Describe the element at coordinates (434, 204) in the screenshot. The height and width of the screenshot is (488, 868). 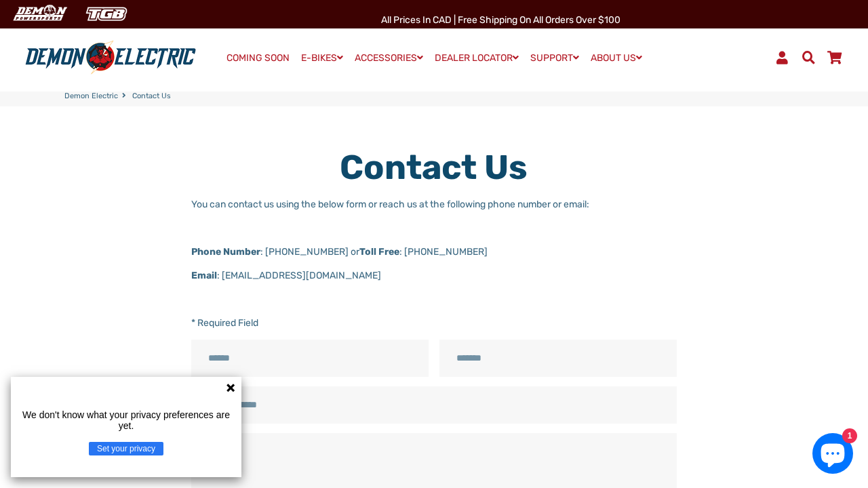
I see `p: You can contact us using the below form or reach us at the following phone number or email:` at that location.